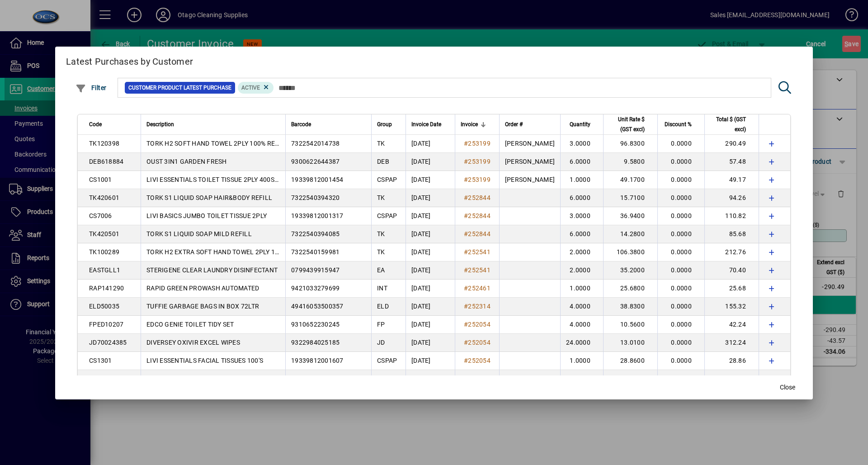 The image size is (868, 465). I want to click on a: #251858, so click(477, 378).